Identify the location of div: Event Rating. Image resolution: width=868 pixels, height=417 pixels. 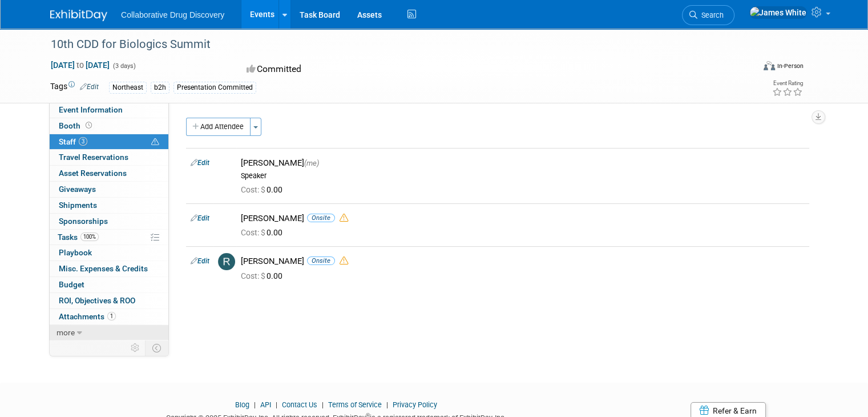
(788, 84).